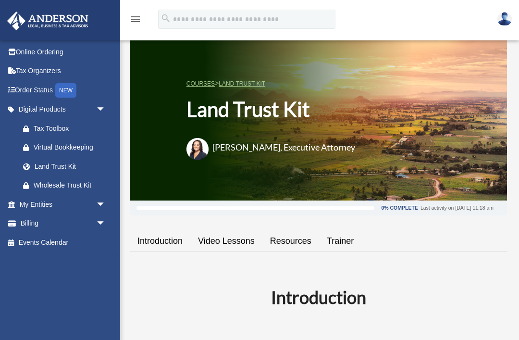 The height and width of the screenshot is (340, 519). I want to click on img: Anderson Advisors Platinum Portal, so click(48, 21).